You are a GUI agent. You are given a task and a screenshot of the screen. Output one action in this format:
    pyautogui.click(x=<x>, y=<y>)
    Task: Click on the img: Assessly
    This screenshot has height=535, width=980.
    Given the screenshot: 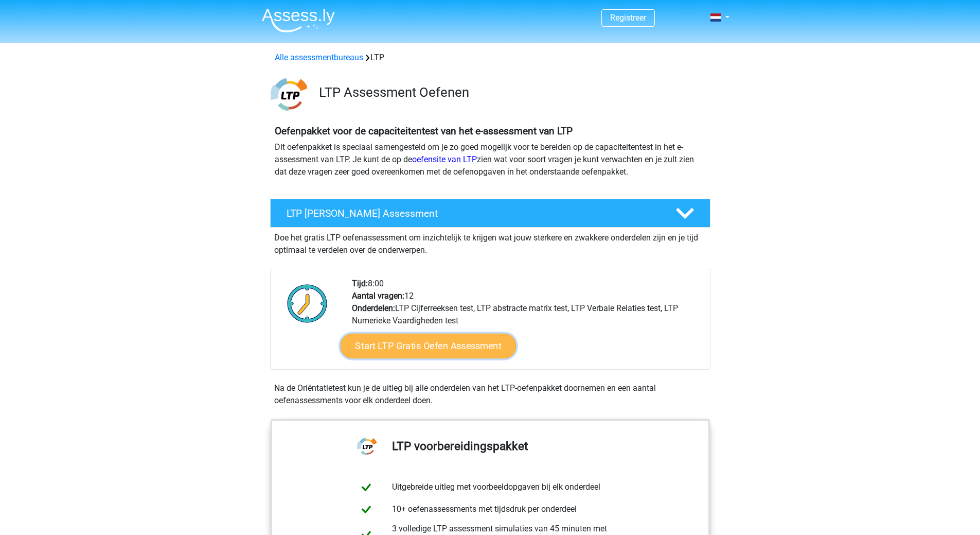 What is the action you would take?
    pyautogui.click(x=298, y=20)
    